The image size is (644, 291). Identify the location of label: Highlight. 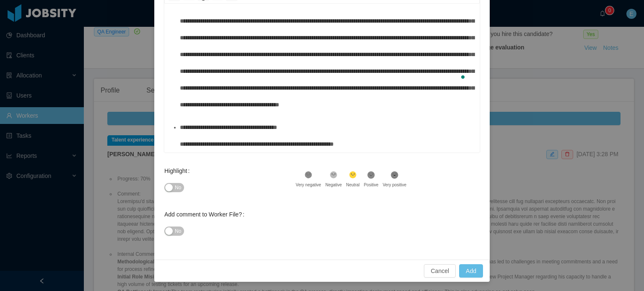
(178, 171).